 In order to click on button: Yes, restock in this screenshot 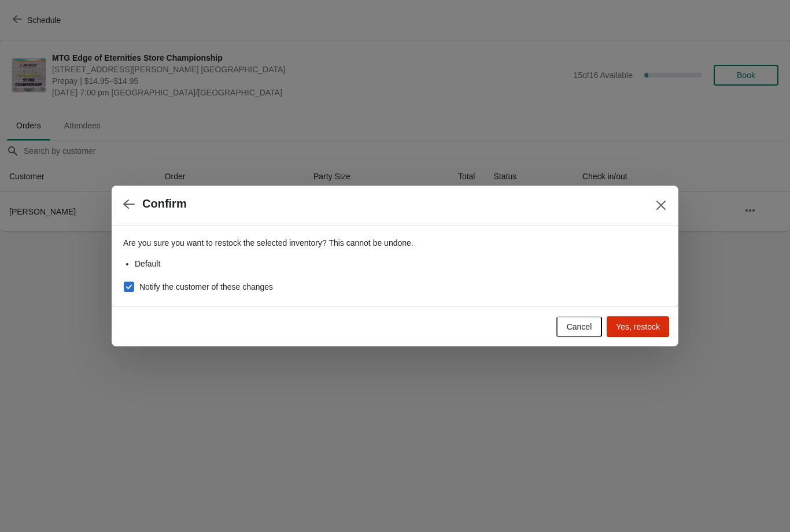, I will do `click(638, 327)`.